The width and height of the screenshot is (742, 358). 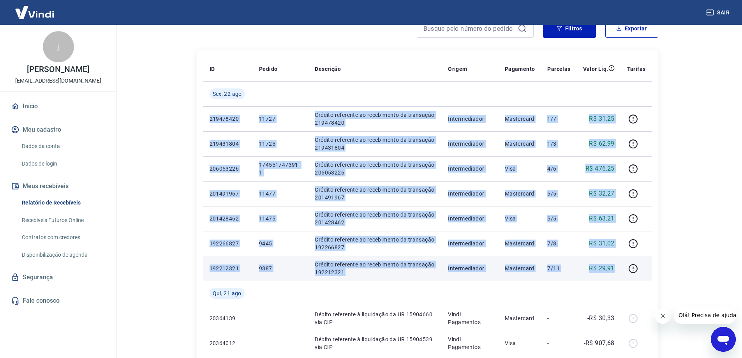 I want to click on p: R$ 476,25, so click(x=599, y=169).